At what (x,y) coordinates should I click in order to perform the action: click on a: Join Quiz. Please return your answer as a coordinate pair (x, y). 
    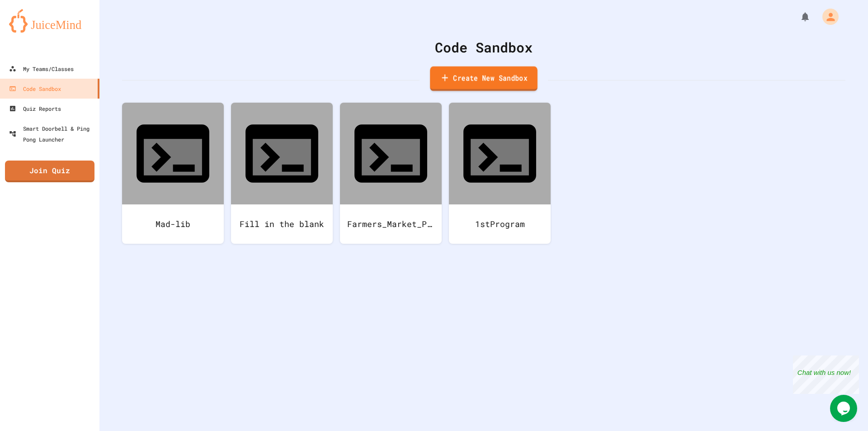
    Looking at the image, I should click on (50, 171).